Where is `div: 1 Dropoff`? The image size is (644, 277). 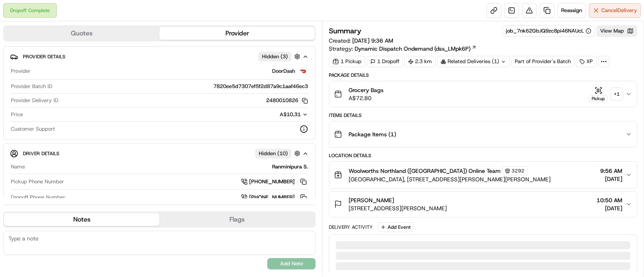
div: 1 Dropoff is located at coordinates (385, 61).